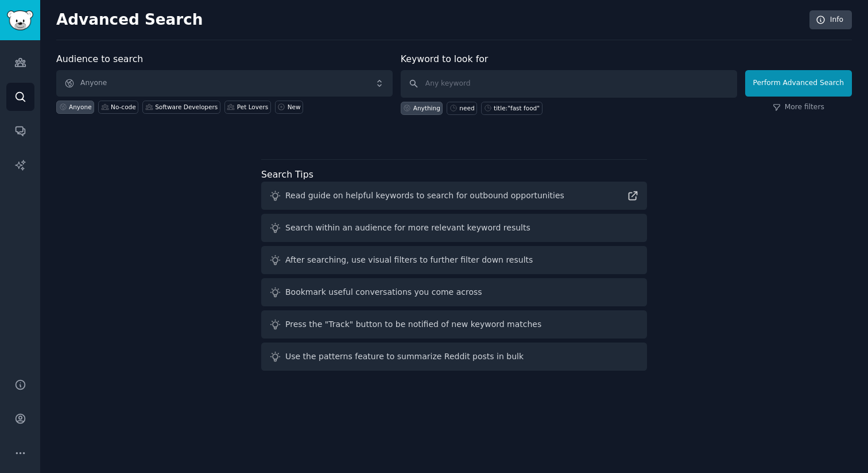  What do you see at coordinates (294, 107) in the screenshot?
I see `div: New` at bounding box center [294, 107].